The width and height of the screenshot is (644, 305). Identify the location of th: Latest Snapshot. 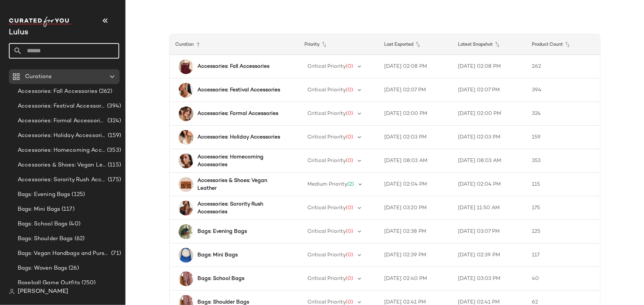
(489, 45).